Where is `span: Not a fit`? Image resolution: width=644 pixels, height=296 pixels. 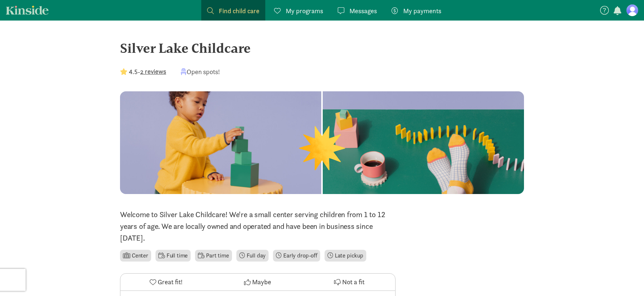
span: Not a fit is located at coordinates (353, 281).